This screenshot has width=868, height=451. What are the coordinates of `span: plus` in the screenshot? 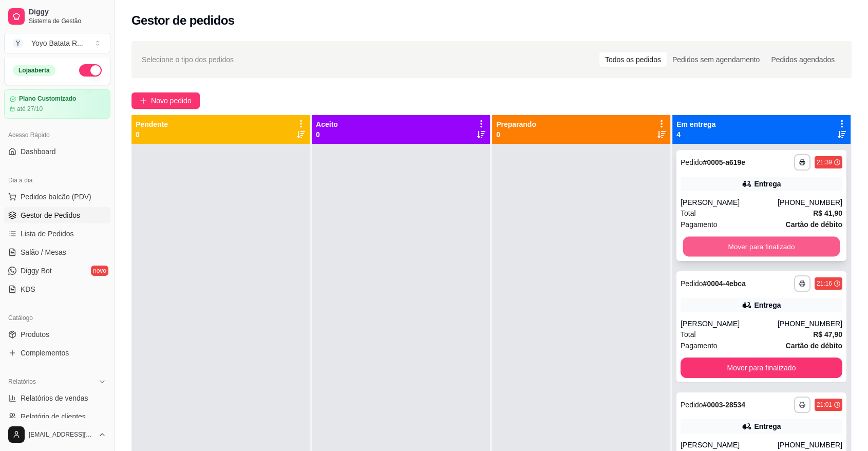 It's located at (143, 101).